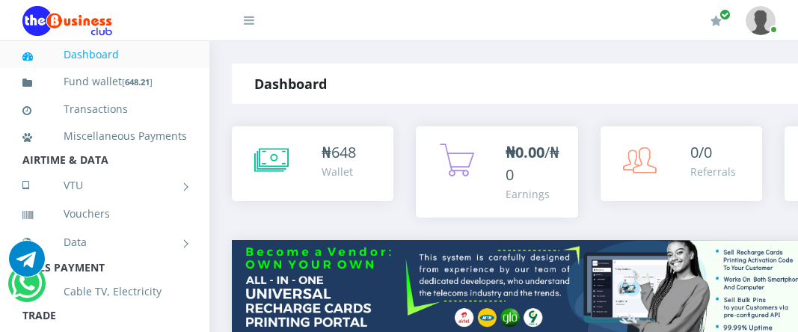 Image resolution: width=798 pixels, height=332 pixels. Describe the element at coordinates (343, 152) in the screenshot. I see `span: 648` at that location.